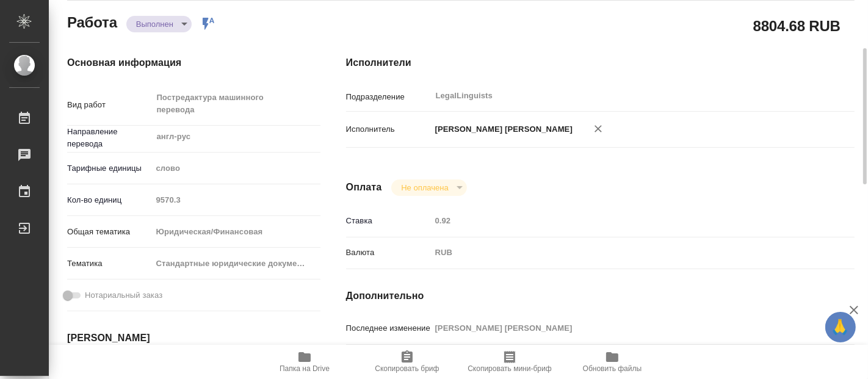 The height and width of the screenshot is (379, 868). What do you see at coordinates (110, 264) in the screenshot?
I see `p: Тематика` at bounding box center [110, 264].